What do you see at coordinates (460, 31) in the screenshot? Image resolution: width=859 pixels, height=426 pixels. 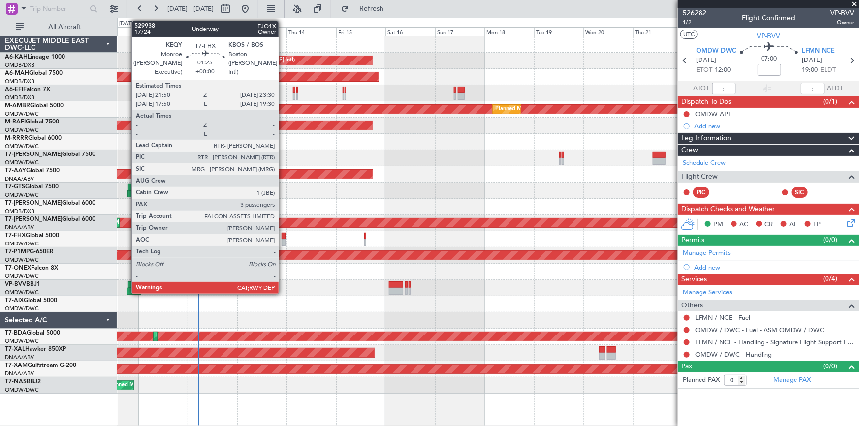 I see `div: Sun 17` at bounding box center [460, 31].